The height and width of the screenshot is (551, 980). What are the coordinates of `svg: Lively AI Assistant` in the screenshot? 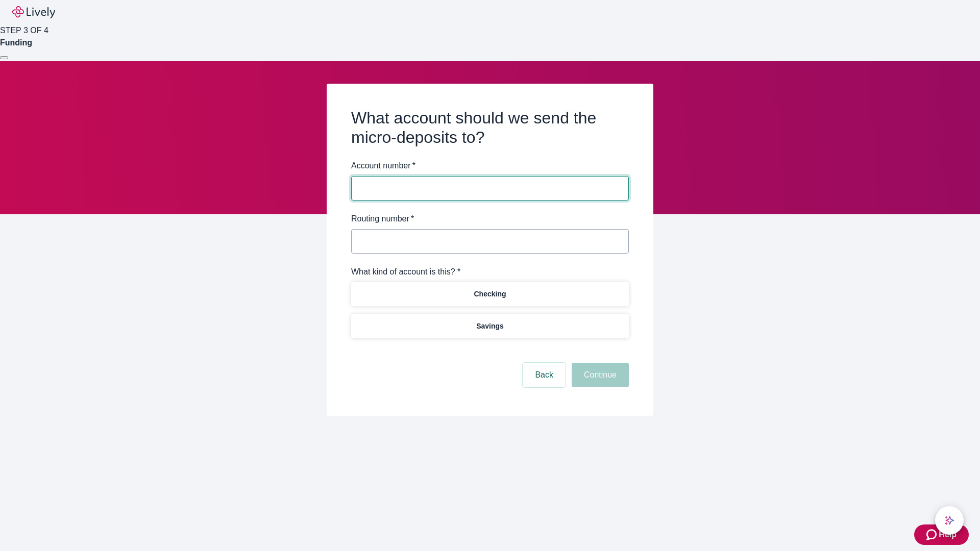 It's located at (949, 520).